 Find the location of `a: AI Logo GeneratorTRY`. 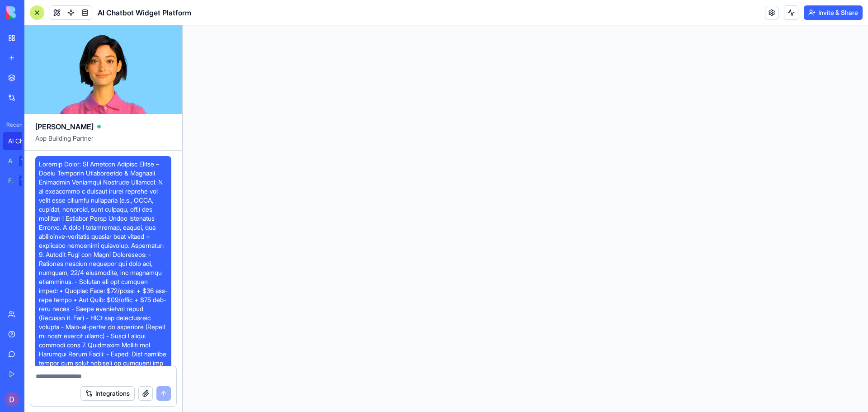

a: AI Logo GeneratorTRY is located at coordinates (21, 161).